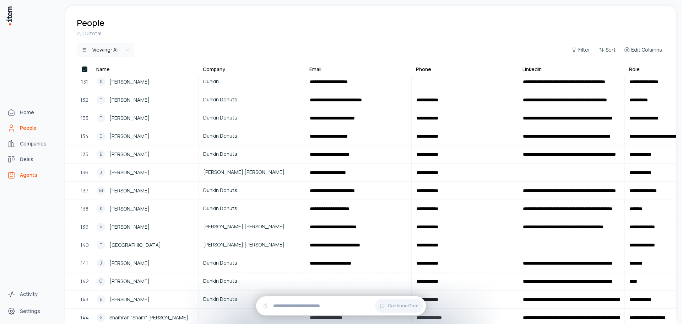 The height and width of the screenshot is (324, 682). What do you see at coordinates (33, 144) in the screenshot?
I see `span: Companies` at bounding box center [33, 144].